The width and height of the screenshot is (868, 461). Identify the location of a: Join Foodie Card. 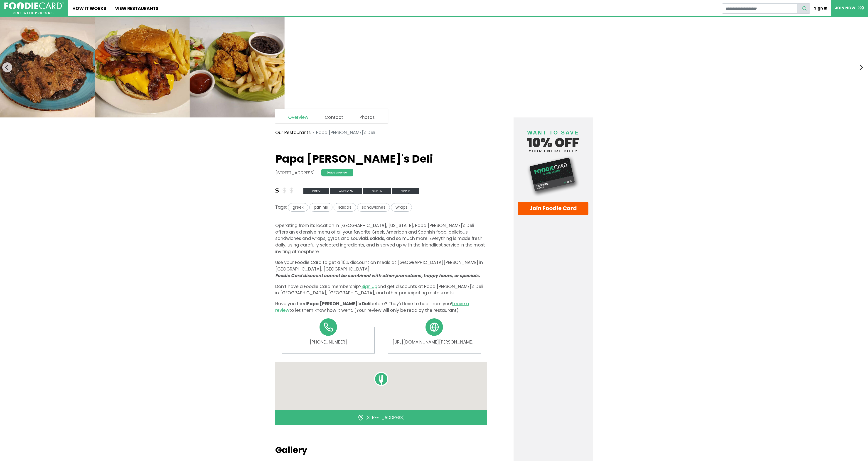
(553, 208).